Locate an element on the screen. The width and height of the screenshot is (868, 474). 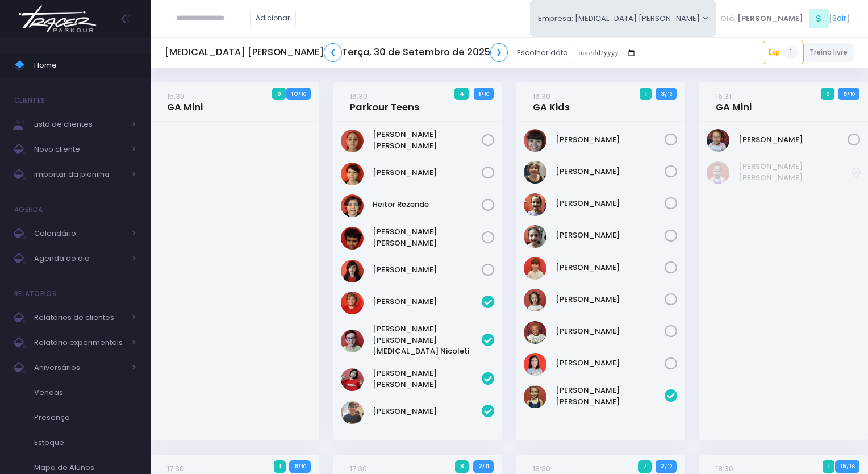
a: Exp1 is located at coordinates (784, 52).